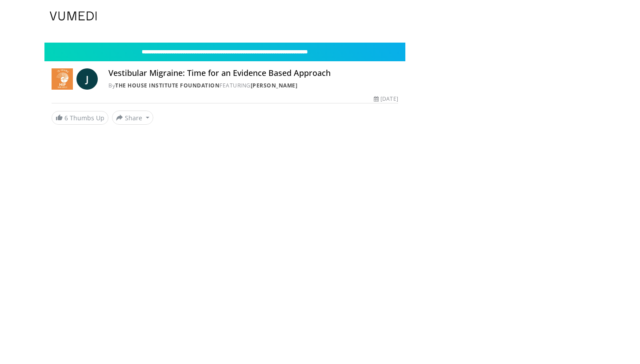  I want to click on img: The House Institute Foundation, so click(62, 79).